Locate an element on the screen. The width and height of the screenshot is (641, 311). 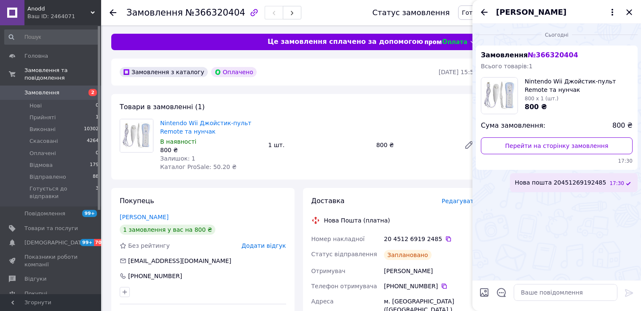
span: 800 x 1 (шт.) is located at coordinates (542, 99).